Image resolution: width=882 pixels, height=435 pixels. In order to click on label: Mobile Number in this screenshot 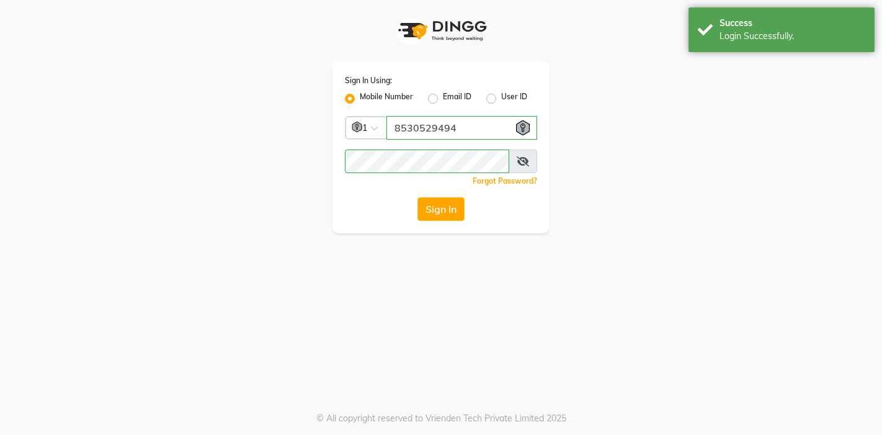, I will do `click(386, 99)`.